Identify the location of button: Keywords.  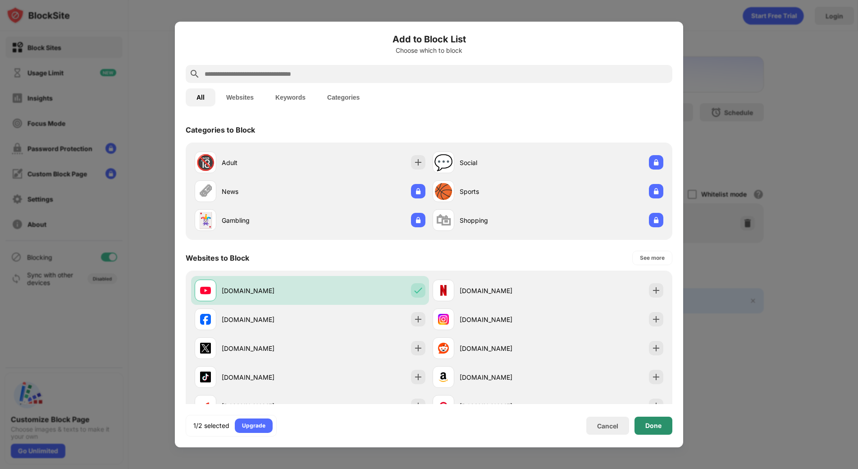
(290, 97).